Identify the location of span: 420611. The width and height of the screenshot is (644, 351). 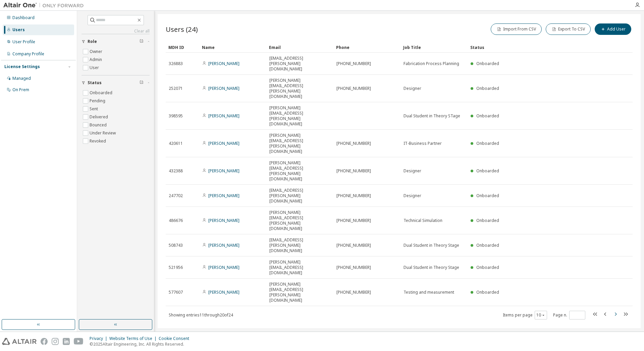
(176, 143).